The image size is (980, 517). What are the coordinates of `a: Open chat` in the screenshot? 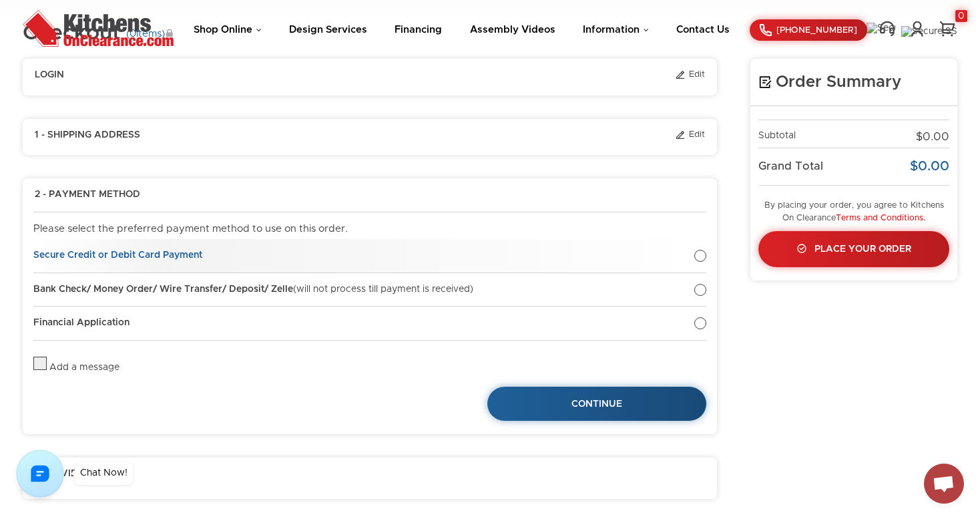 It's located at (944, 484).